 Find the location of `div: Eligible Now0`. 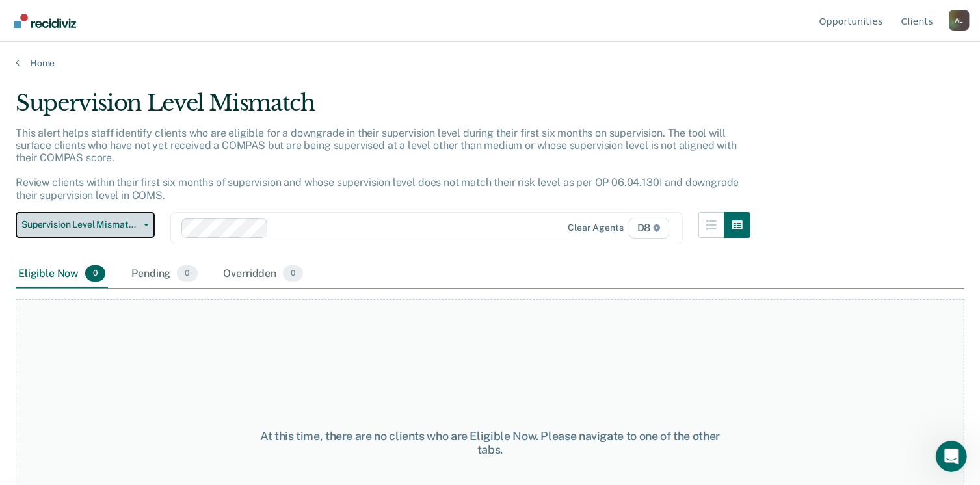

div: Eligible Now0 is located at coordinates (62, 274).